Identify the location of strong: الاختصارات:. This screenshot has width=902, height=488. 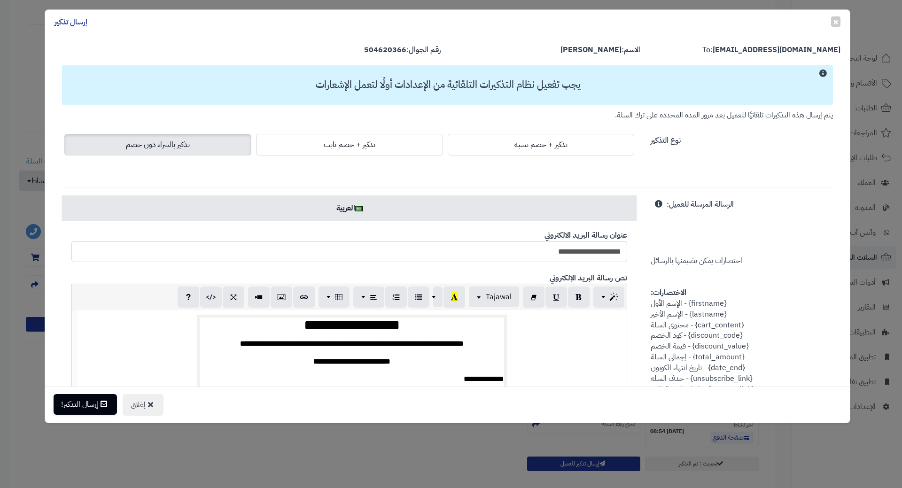
(668, 293).